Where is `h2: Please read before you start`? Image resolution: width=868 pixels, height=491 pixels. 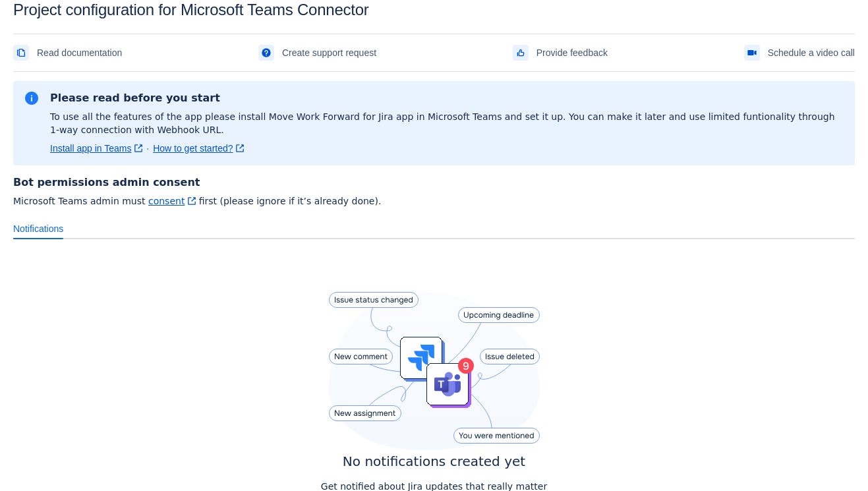 h2: Please read before you start is located at coordinates (447, 98).